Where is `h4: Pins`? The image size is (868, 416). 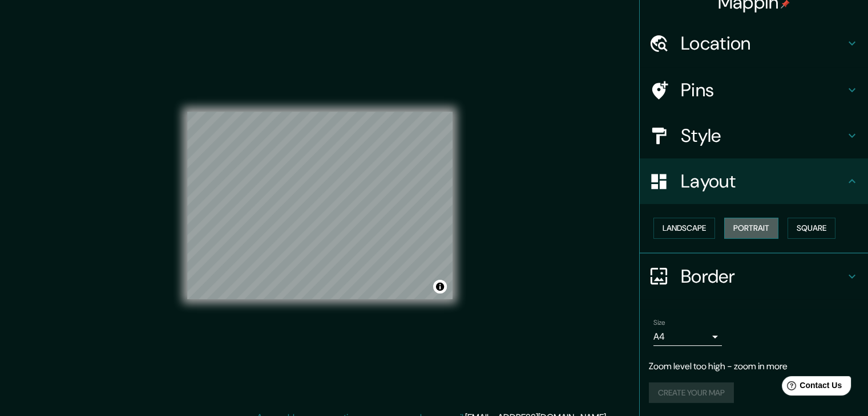
h4: Pins is located at coordinates (763, 90).